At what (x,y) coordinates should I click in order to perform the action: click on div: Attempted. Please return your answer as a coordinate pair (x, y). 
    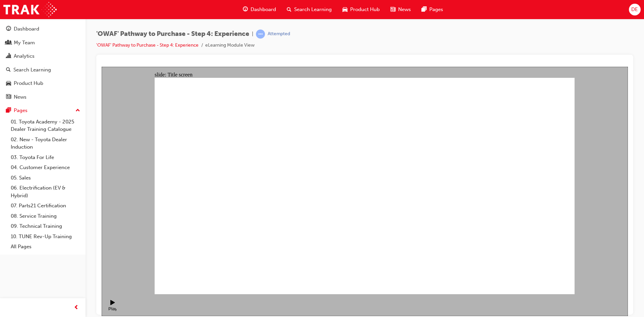
    Looking at the image, I should click on (278, 34).